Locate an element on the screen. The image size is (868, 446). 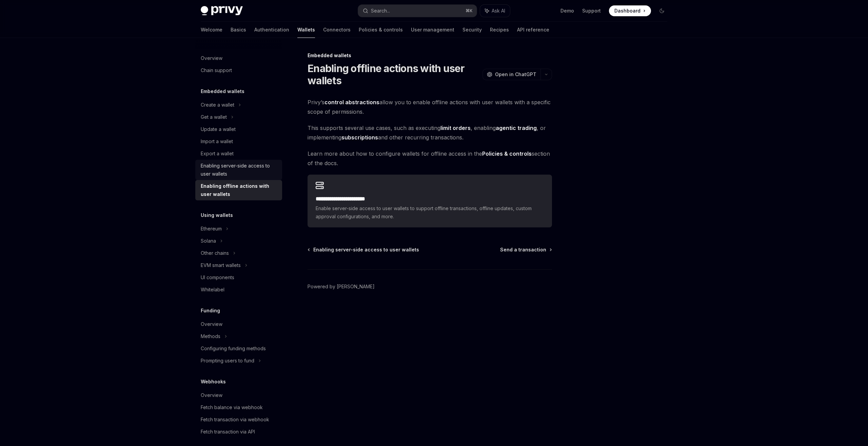
span: Dashboard is located at coordinates (627, 11).